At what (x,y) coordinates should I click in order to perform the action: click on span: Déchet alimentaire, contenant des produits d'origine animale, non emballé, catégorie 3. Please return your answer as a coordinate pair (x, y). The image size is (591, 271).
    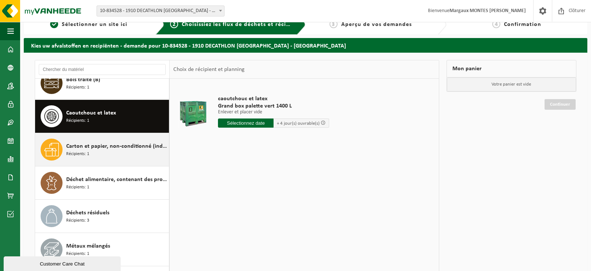
    Looking at the image, I should click on (117, 180).